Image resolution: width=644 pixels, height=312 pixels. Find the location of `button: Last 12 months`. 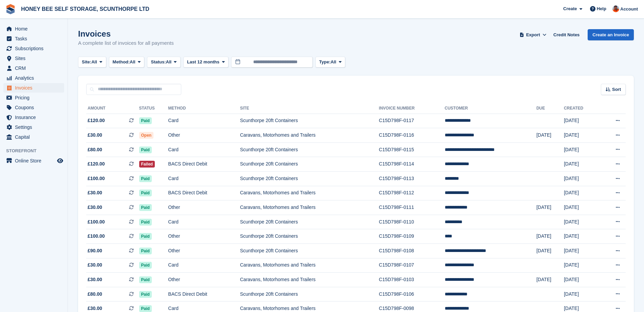

button: Last 12 months is located at coordinates (206, 62).